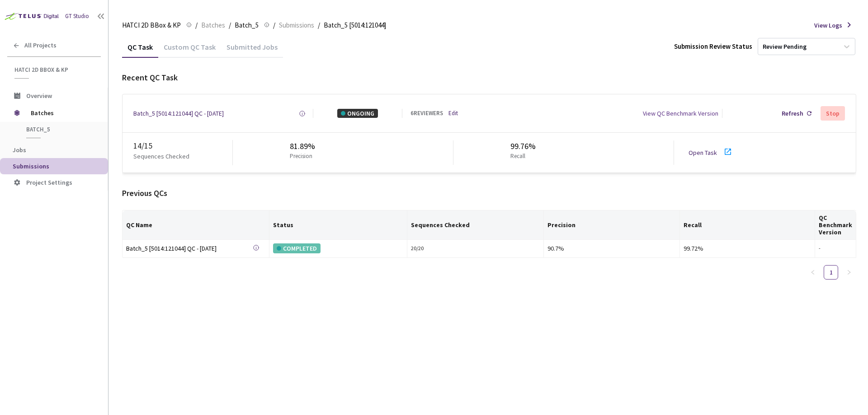 This screenshot has width=868, height=415. Describe the element at coordinates (681, 114) in the screenshot. I see `div: View QC Benchmark Version` at that location.